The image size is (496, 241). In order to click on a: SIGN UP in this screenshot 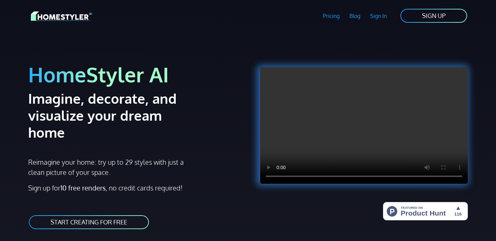, I will do `click(434, 16)`.